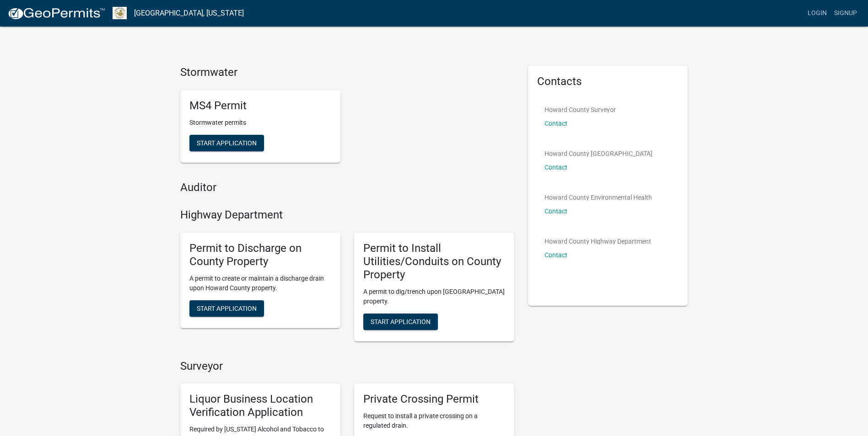  Describe the element at coordinates (817, 13) in the screenshot. I see `a: Login` at that location.